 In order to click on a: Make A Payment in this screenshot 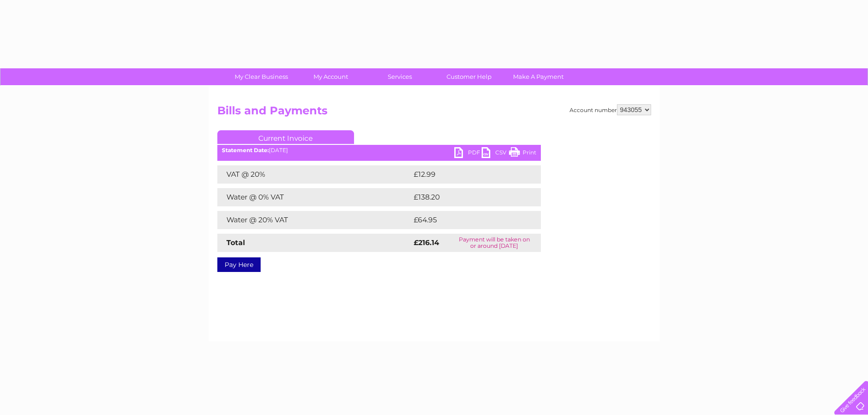, I will do `click(538, 76)`.